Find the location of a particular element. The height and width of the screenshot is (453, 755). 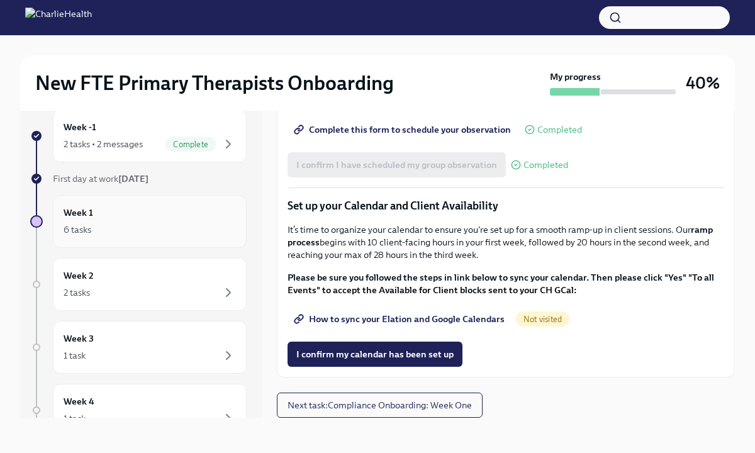

button: I confirm my calendar has been set up is located at coordinates (375, 354).